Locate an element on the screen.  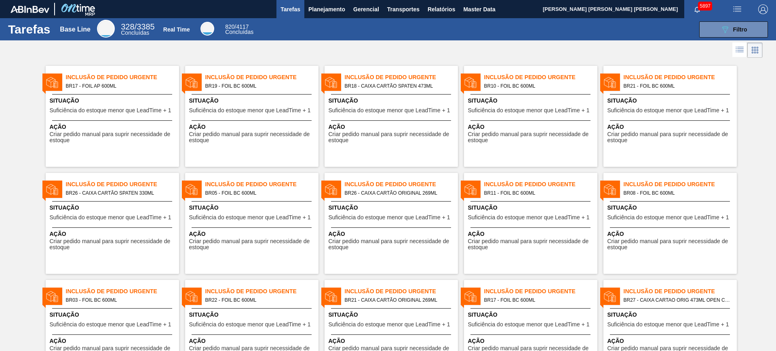
span: Filtro is located at coordinates (740, 30).